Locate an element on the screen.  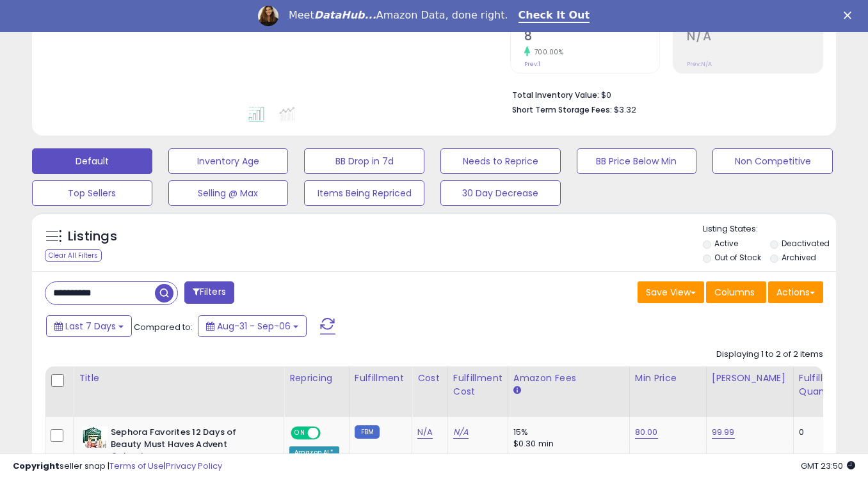
span: Last 7 Days is located at coordinates (91, 326).